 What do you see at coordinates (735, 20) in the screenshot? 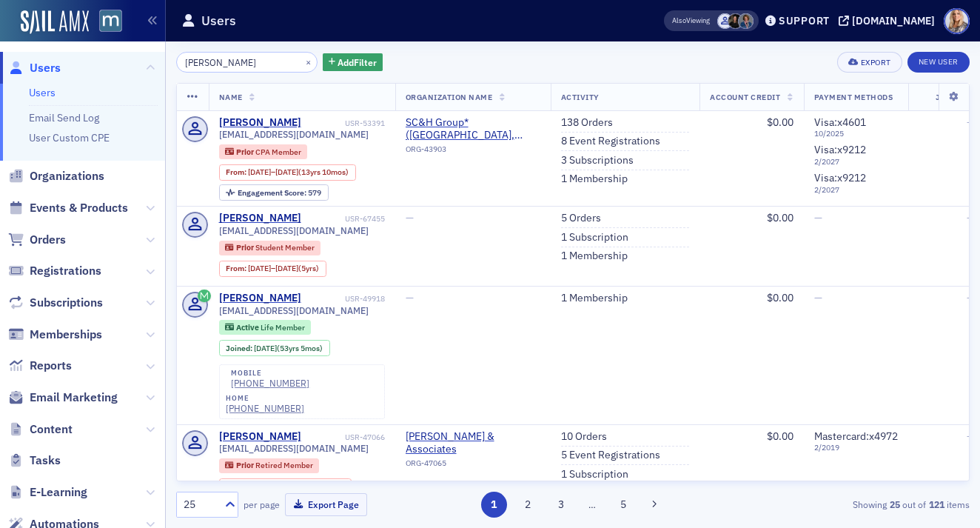
I see `span: Lauren McDonough` at bounding box center [735, 20].